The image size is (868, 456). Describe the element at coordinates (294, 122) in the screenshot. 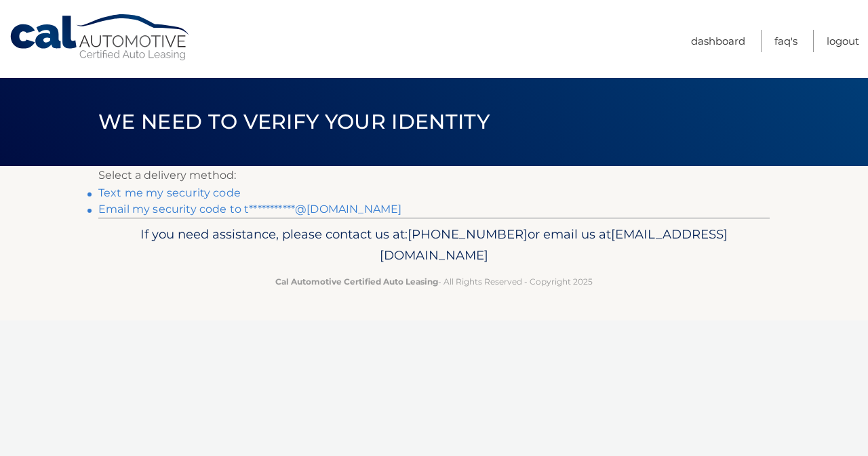

I see `span: We need to verify your identity` at that location.